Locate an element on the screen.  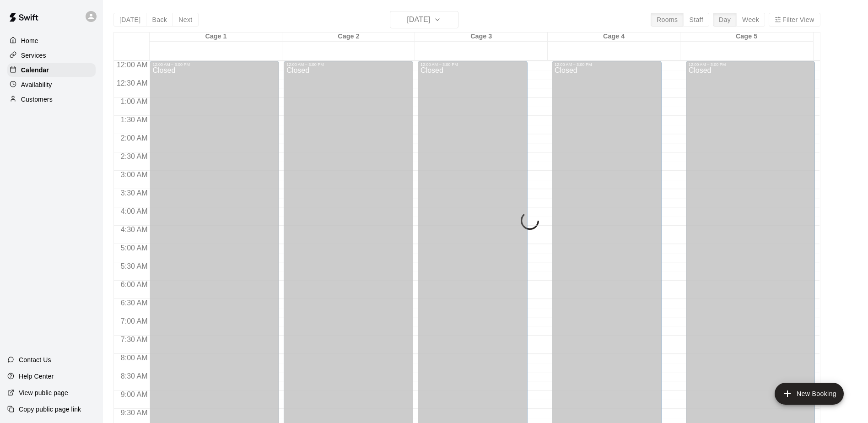
p: Help Center is located at coordinates (37, 376).